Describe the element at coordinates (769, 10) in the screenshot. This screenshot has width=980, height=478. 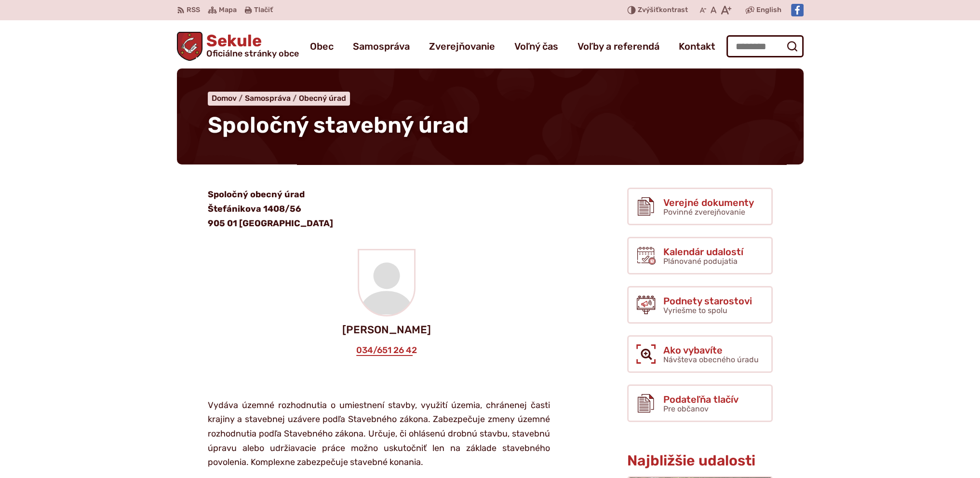
I see `a: English` at that location.